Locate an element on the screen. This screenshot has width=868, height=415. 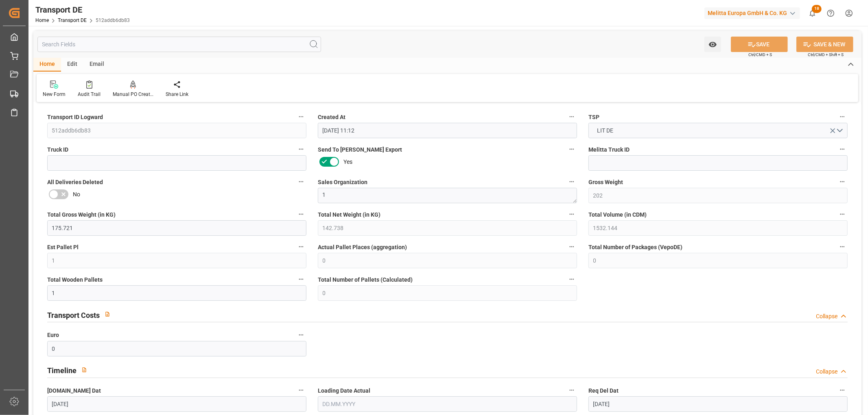
span: Actual Pallet Places (aggregation) is located at coordinates (362, 247).